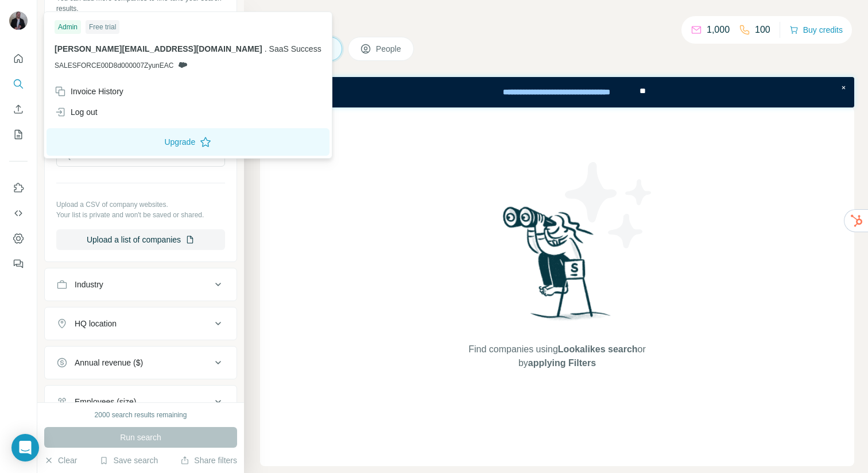 The width and height of the screenshot is (868, 473). What do you see at coordinates (141, 284) in the screenshot?
I see `button: Industry` at bounding box center [141, 284].